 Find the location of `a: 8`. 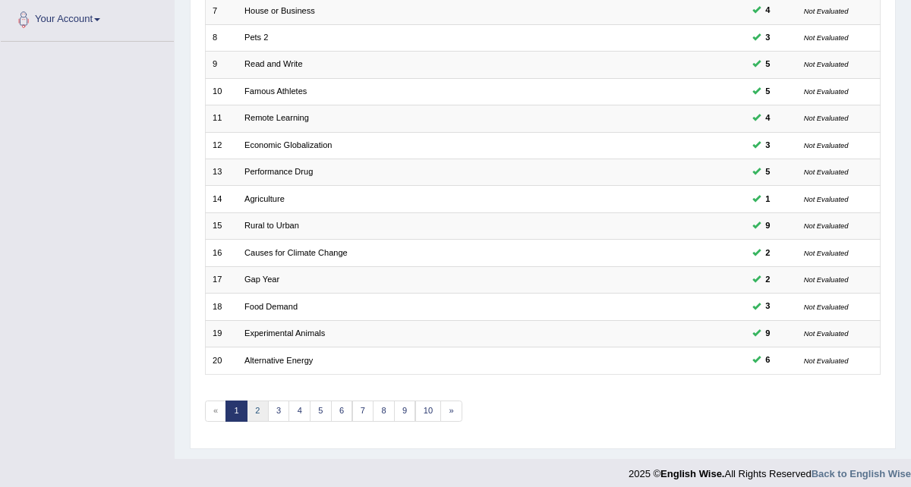

a: 8 is located at coordinates (383, 411).